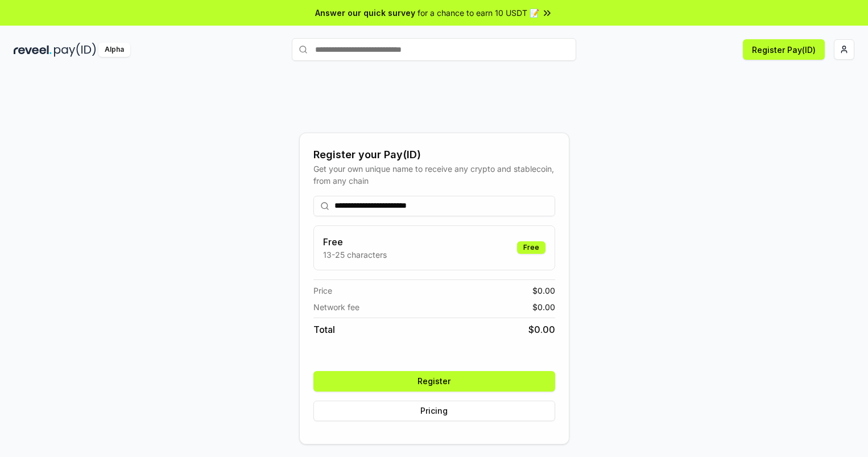 Image resolution: width=868 pixels, height=457 pixels. I want to click on img: reveel_dark, so click(32, 49).